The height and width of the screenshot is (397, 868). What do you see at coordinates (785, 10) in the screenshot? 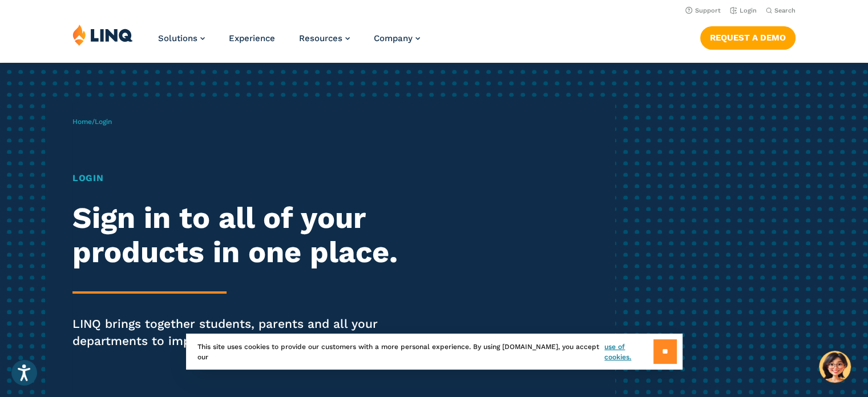
I see `span: Search` at bounding box center [785, 10].